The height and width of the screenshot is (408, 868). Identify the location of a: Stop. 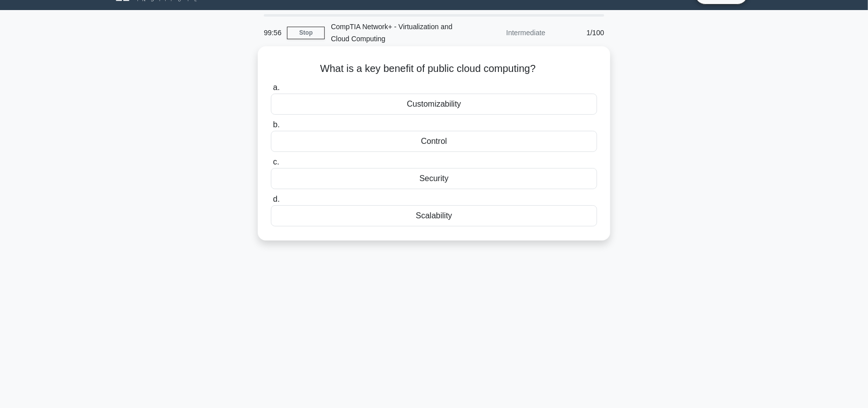
(306, 33).